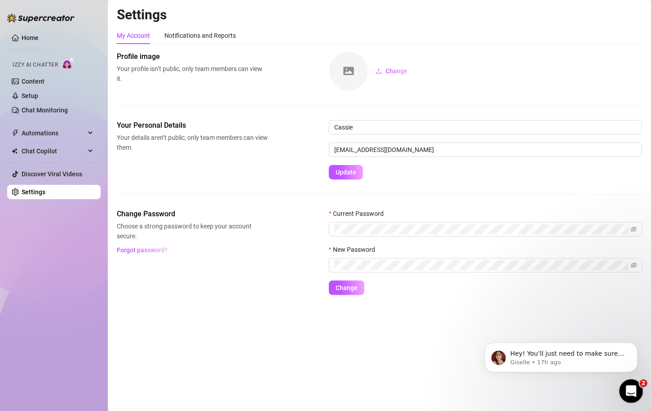  Describe the element at coordinates (97, 30) in the screenshot. I see `p: Hey! You’ll just need to make sure the flow is turned on — once that’s done, it will automaticall...` at that location.